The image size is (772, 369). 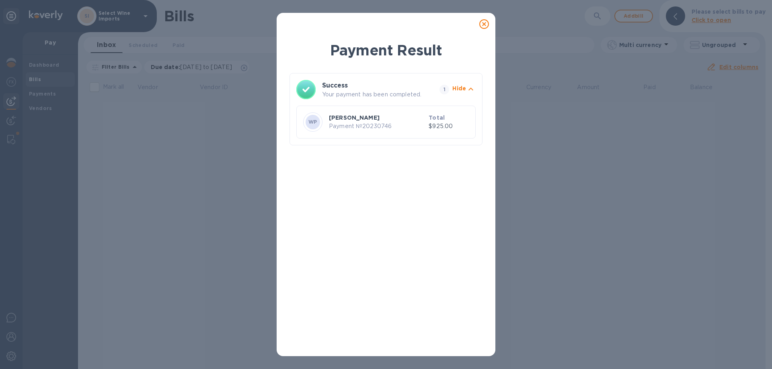 I want to click on p: $925.00, so click(x=449, y=126).